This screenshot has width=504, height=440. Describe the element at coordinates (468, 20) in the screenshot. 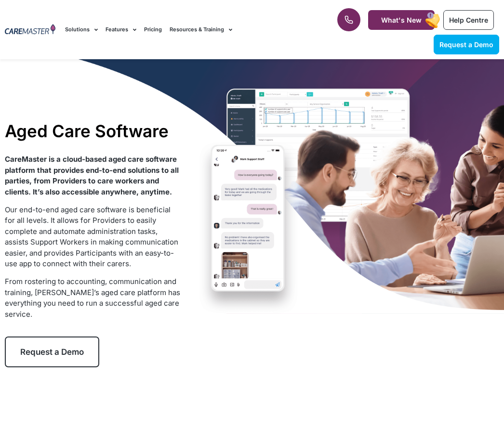

I see `span: Help Centre` at that location.